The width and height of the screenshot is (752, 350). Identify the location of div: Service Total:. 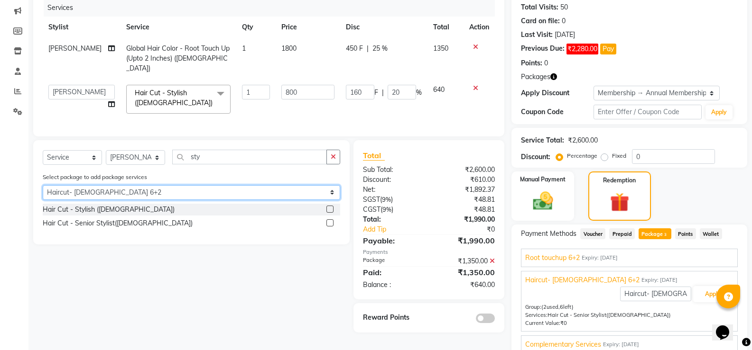
(542, 140).